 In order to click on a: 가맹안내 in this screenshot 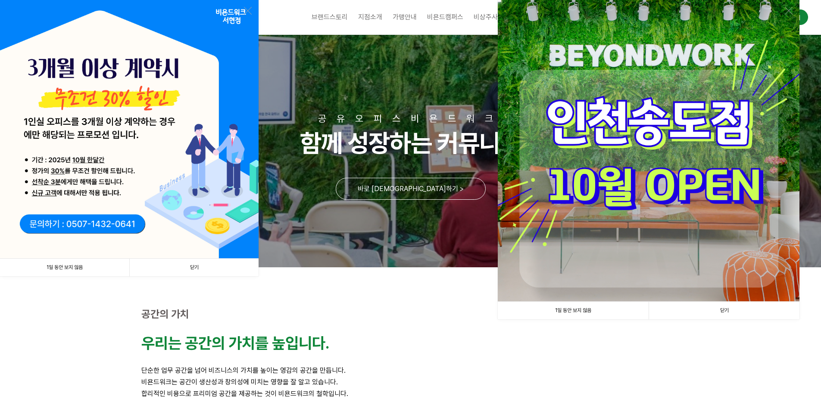, I will do `click(405, 17)`.